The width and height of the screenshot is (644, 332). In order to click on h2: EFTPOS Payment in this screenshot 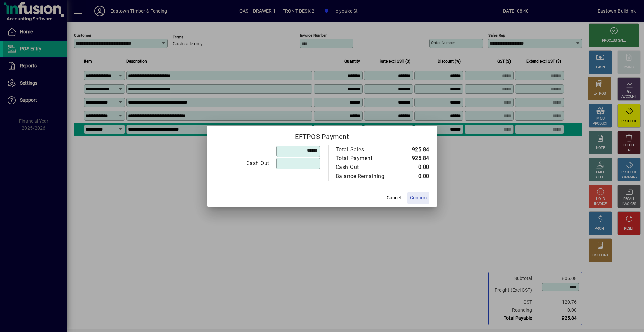, I will do `click(322, 136)`.